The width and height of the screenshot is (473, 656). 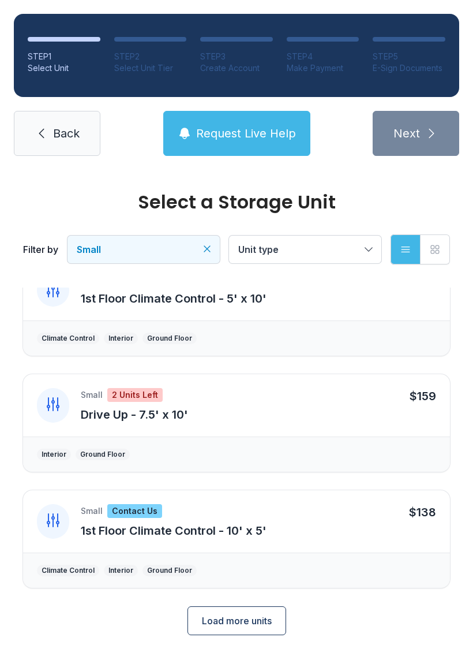 What do you see at coordinates (174, 530) in the screenshot?
I see `button: 1st Floor Climate Control - 10' x 5'` at bounding box center [174, 530].